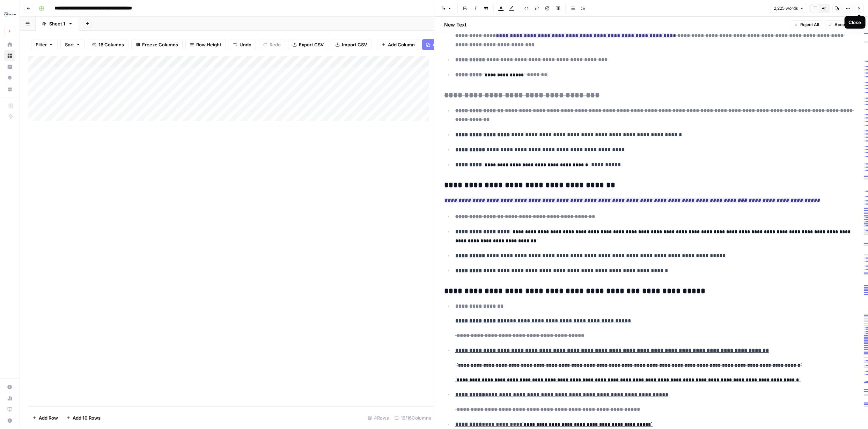  Describe the element at coordinates (308, 45) in the screenshot. I see `button: Export CSV` at that location.